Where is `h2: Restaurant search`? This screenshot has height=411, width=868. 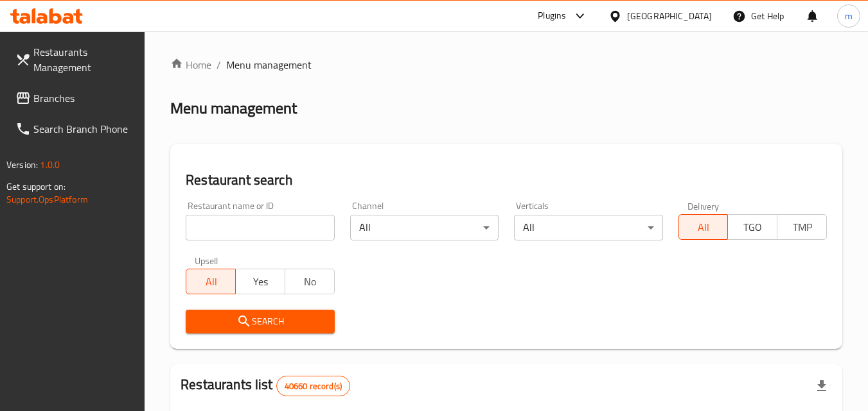
h2: Restaurant search is located at coordinates (506, 181).